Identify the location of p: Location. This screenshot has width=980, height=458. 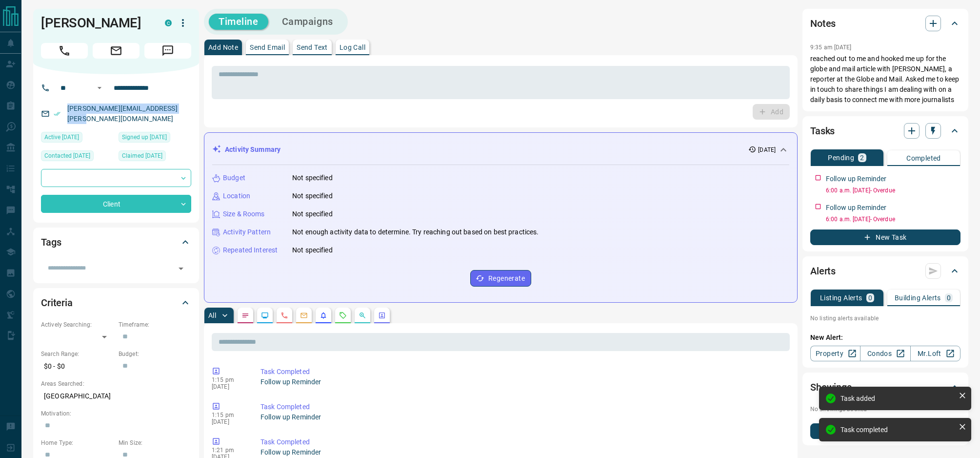
(237, 196).